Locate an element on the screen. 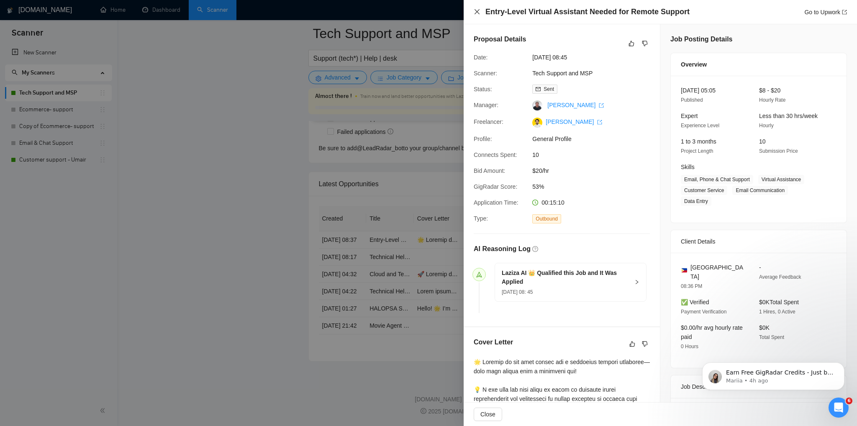  h5: Job Posting Details is located at coordinates (702, 39).